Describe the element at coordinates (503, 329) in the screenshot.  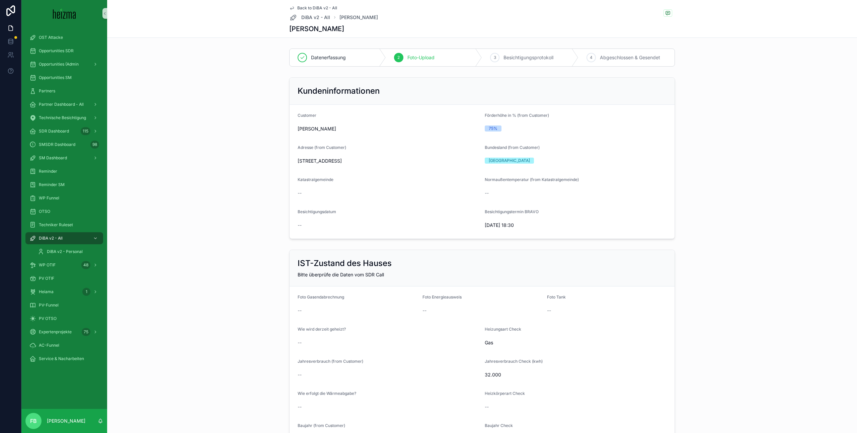
I see `span: Heizungsart Check` at that location.